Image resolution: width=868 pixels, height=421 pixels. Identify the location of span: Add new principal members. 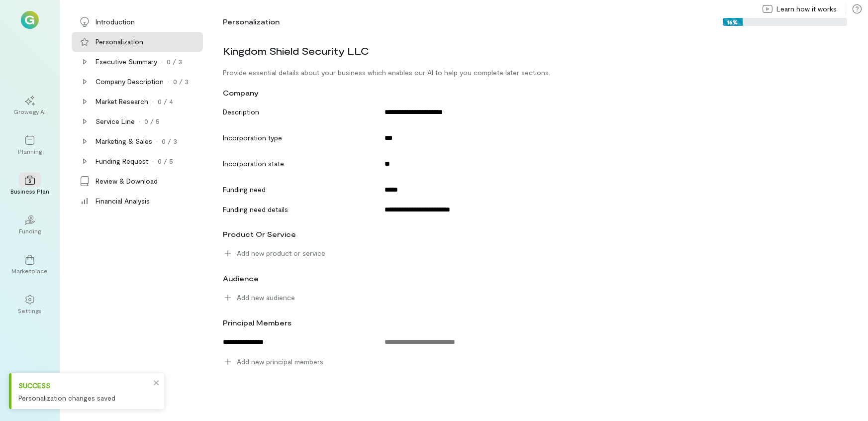
(280, 362).